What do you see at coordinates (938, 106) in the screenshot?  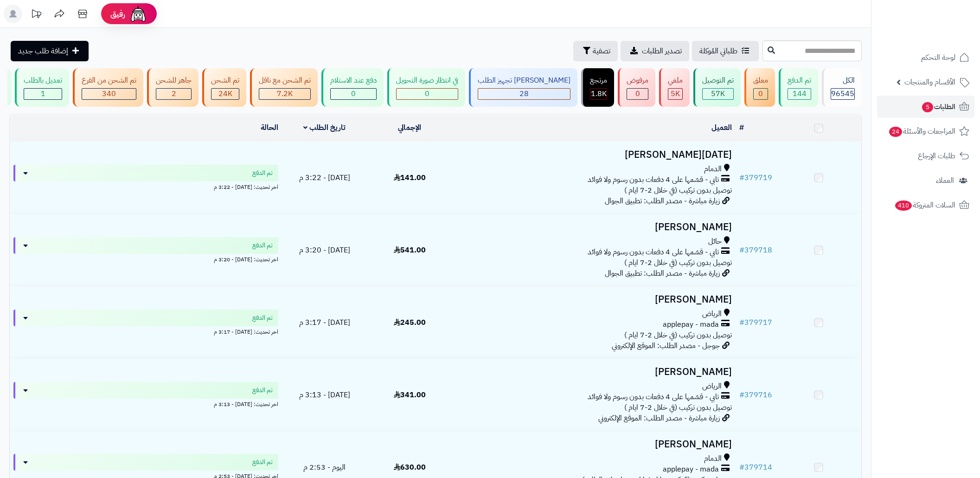 I see `span: الطلبات` at bounding box center [938, 106].